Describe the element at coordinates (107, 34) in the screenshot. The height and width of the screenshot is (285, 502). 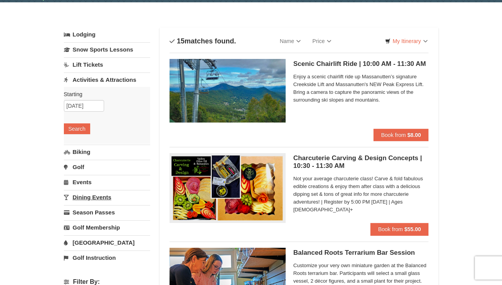
I see `a: Lodging` at that location.